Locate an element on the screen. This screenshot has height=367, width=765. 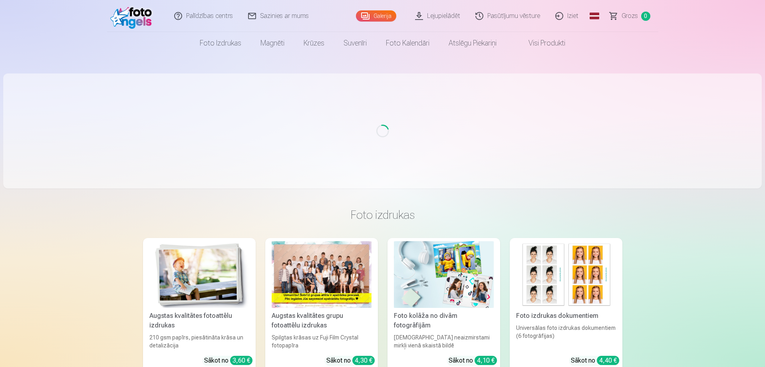
a: Suvenīri is located at coordinates (355, 43).